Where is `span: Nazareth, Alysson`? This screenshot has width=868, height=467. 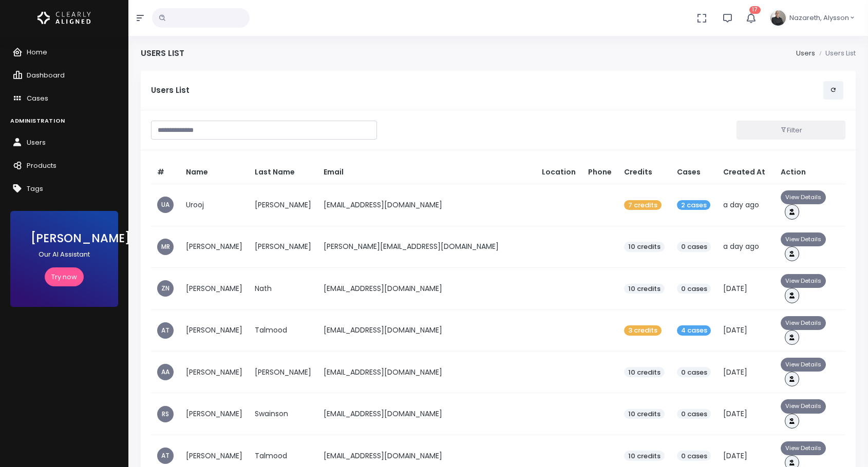
span: Nazareth, Alysson is located at coordinates (820, 18).